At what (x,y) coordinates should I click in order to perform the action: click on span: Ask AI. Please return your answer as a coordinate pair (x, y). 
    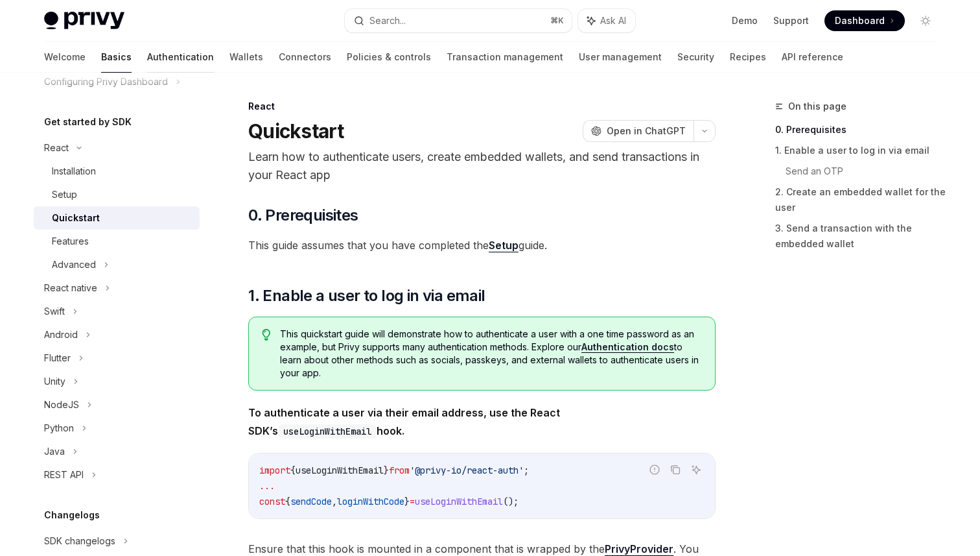
    Looking at the image, I should click on (613, 21).